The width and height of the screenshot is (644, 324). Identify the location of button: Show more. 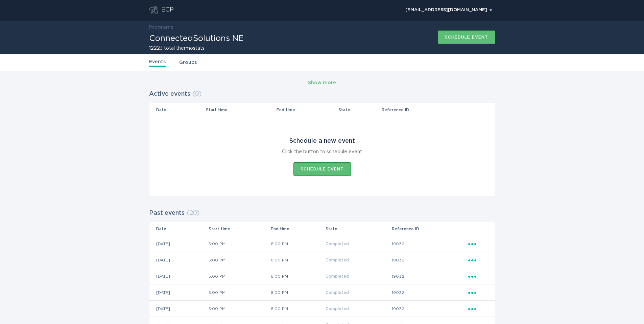
(322, 82).